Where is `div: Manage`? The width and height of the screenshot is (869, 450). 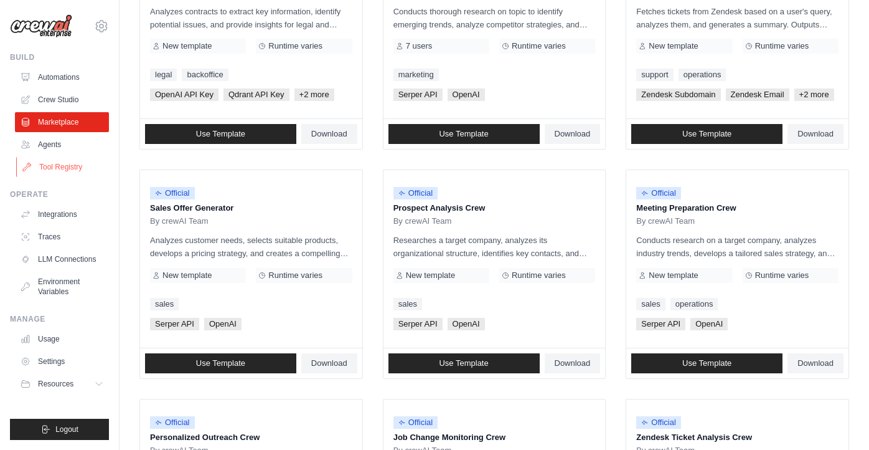 div: Manage is located at coordinates (59, 319).